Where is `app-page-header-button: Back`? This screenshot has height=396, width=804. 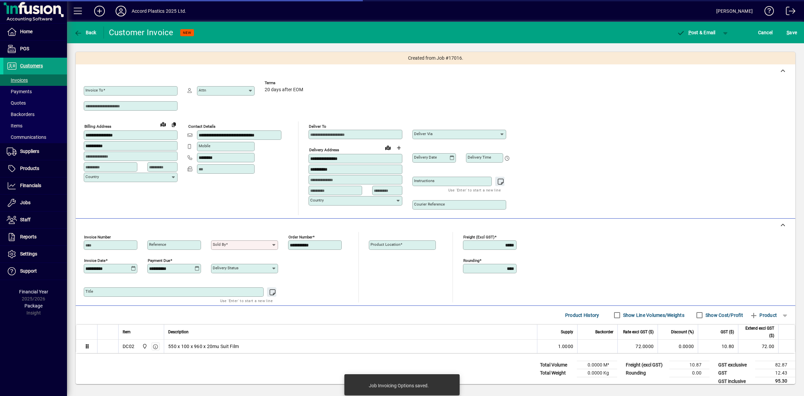 app-page-header-button: Back is located at coordinates (85, 32).